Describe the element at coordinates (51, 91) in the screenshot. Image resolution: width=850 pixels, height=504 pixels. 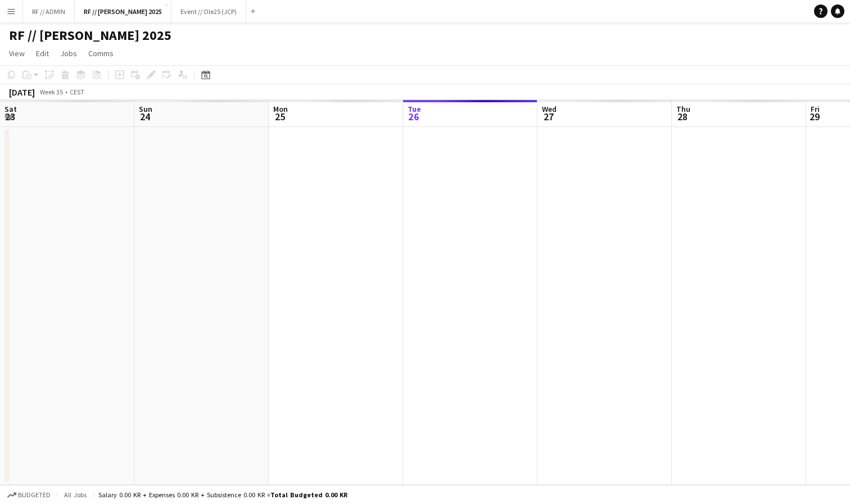
I see `span: Week 35` at that location.